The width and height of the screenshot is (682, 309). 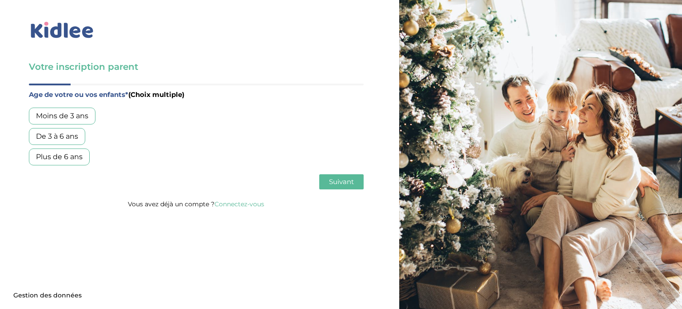 I want to click on a: Connectez-vous, so click(x=239, y=204).